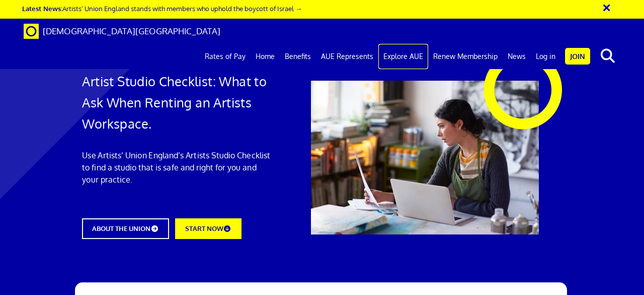 This screenshot has height=295, width=644. Describe the element at coordinates (162, 8) in the screenshot. I see `a: Latest News:Artists’ Union England stands with members who uphold the boycott of Israel →` at that location.